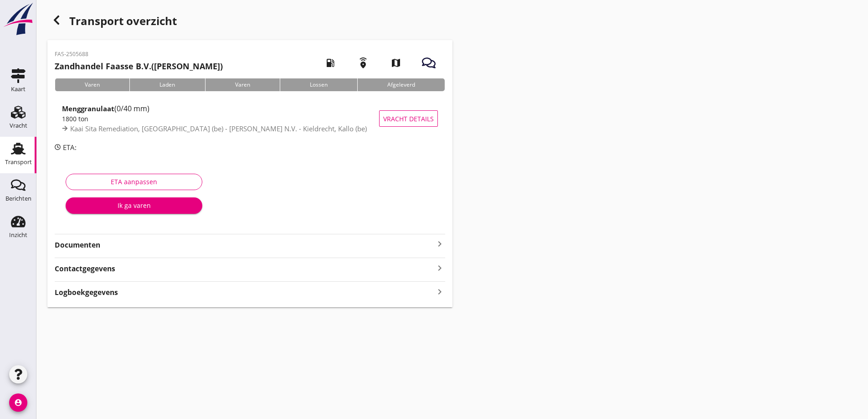 The width and height of the screenshot is (868, 419). I want to click on div: Vracht, so click(19, 125).